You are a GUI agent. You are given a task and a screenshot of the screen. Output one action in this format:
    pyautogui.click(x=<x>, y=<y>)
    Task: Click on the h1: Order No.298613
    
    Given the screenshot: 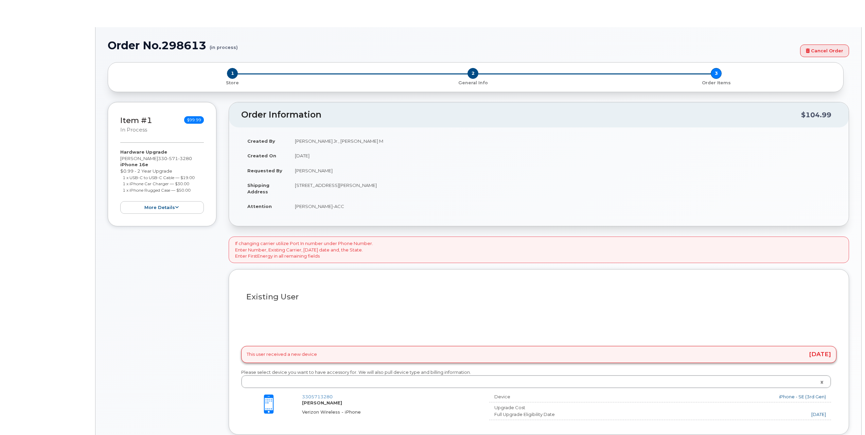 What is the action you would take?
    pyautogui.click(x=452, y=45)
    